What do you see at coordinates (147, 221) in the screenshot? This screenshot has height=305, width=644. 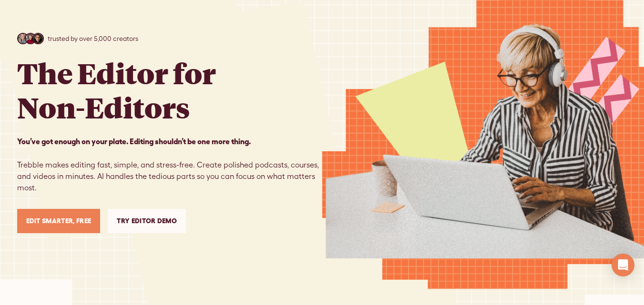 I see `a: Try Editor Demo` at bounding box center [147, 221].